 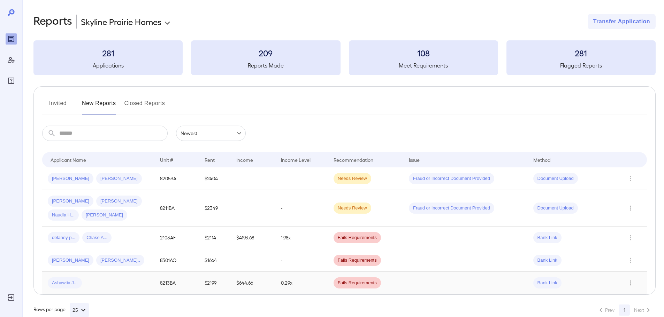 I want to click on h5: Flagged Reports, so click(x=581, y=65).